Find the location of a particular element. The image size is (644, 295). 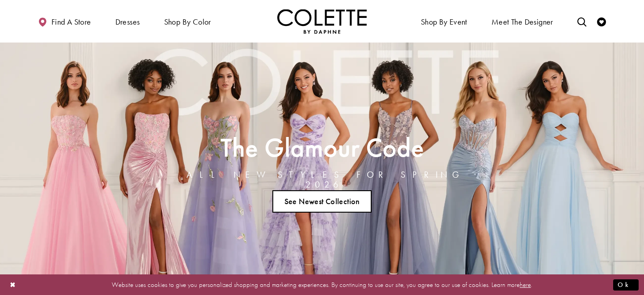

span: Find a store is located at coordinates (71, 22).